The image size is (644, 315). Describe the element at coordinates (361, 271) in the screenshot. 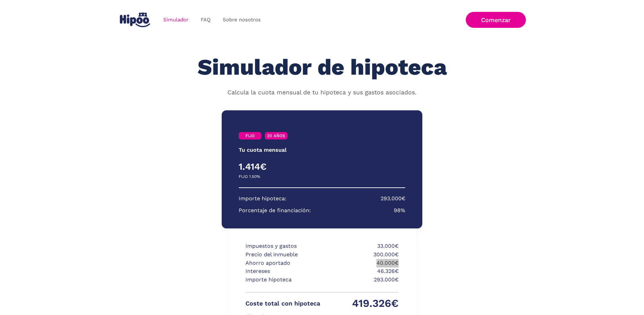

I see `p: 46.326€` at that location.